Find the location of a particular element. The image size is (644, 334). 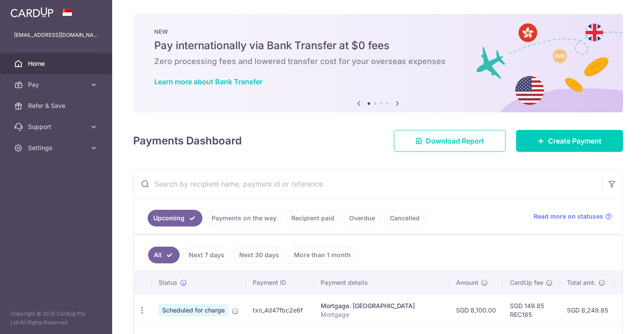

h6: Zero processing fees and lowered transfer cost for your overseas expenses is located at coordinates (378, 62).